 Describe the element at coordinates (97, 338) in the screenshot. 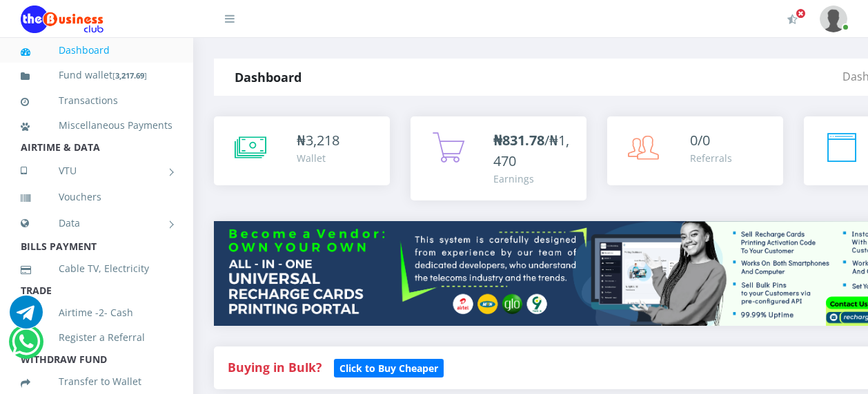

I see `a: Register a Referral` at that location.